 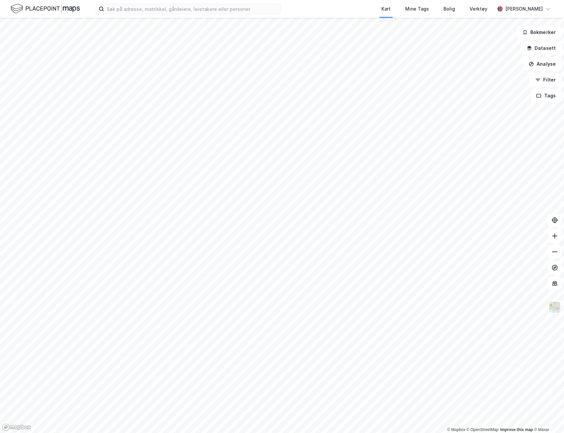 I want to click on button: Analyse, so click(x=542, y=64).